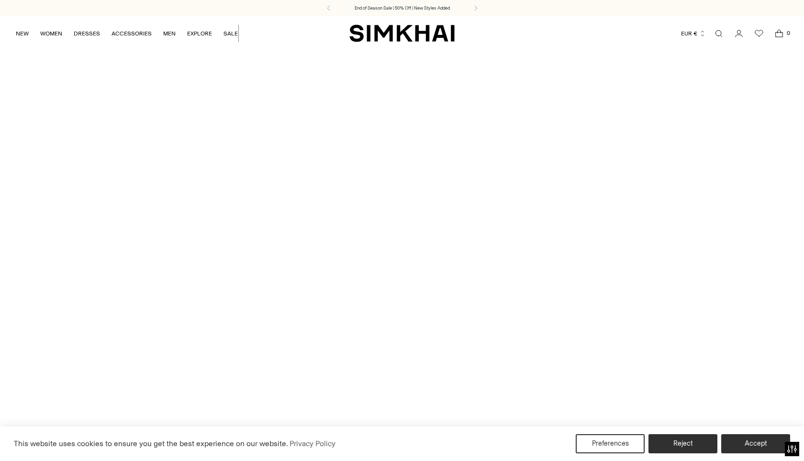 This screenshot has height=461, width=804. What do you see at coordinates (22, 34) in the screenshot?
I see `a: NEW` at bounding box center [22, 34].